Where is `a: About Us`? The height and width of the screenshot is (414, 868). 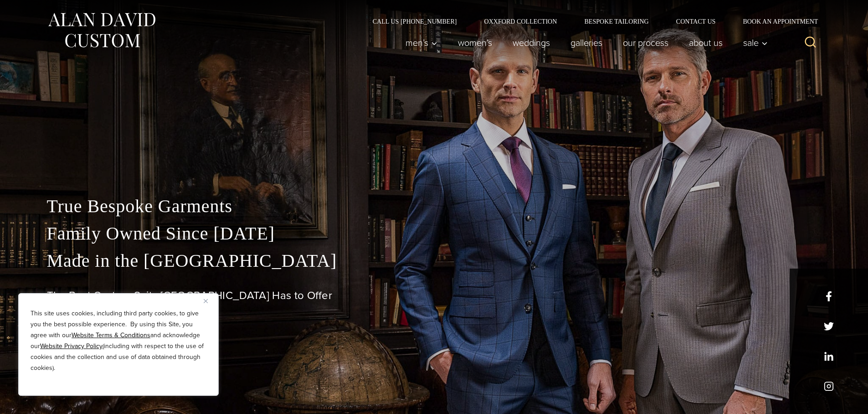 a: About Us is located at coordinates (705, 43).